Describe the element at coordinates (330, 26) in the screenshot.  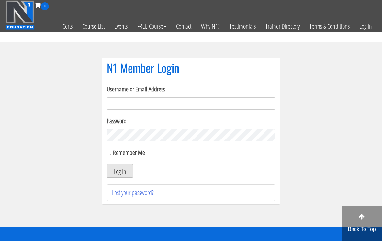
I see `a: Terms & Conditions` at that location.